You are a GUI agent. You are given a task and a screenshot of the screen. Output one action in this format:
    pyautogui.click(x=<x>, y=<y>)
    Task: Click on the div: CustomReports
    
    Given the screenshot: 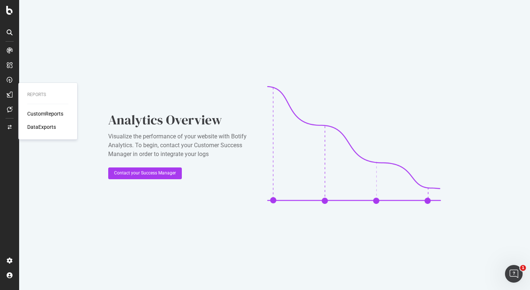 What is the action you would take?
    pyautogui.click(x=45, y=114)
    